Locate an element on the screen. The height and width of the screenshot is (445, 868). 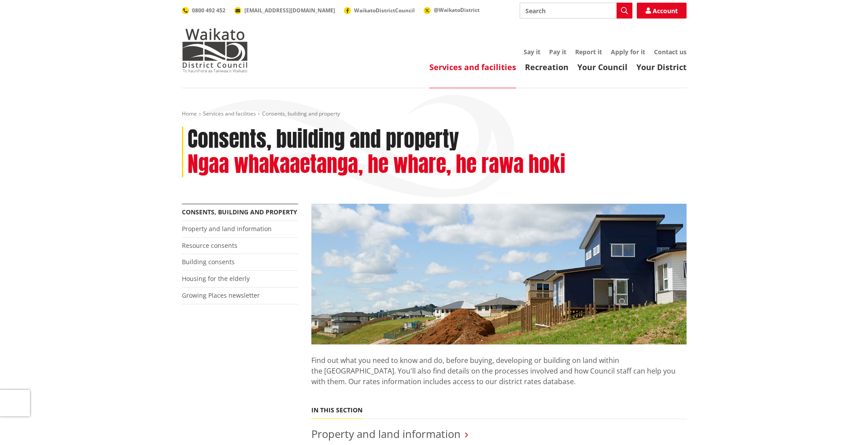
input: Search input is located at coordinates (577, 10).